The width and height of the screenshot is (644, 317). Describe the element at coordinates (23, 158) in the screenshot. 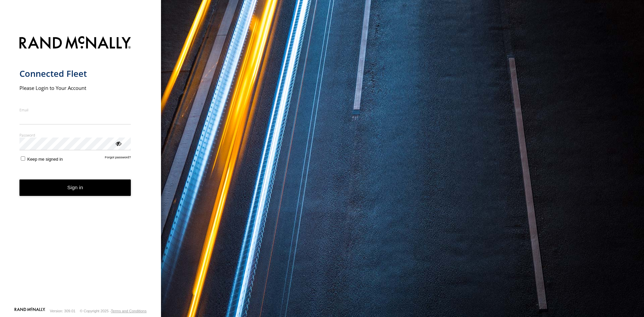

I see `input: Keep me signed in` at that location.